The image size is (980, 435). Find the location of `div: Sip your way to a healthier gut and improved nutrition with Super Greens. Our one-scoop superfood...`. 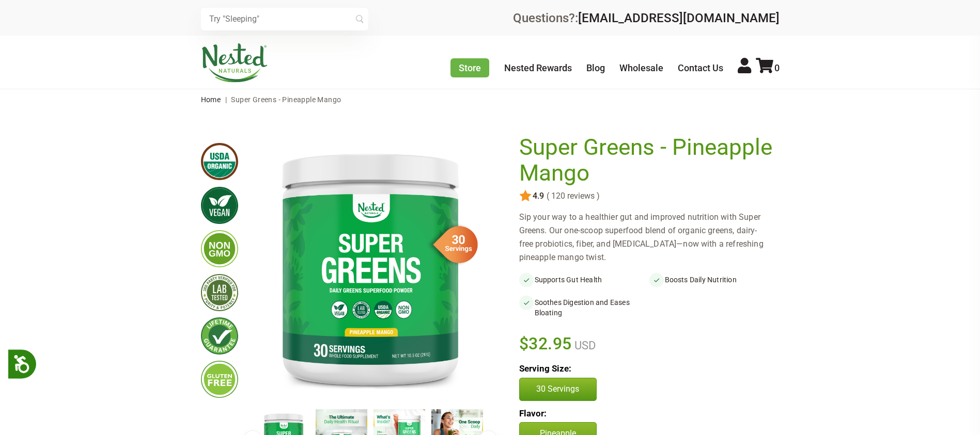

div: Sip your way to a healthier gut and improved nutrition with Super Greens. Our one-scoop superfood... is located at coordinates (649, 237).